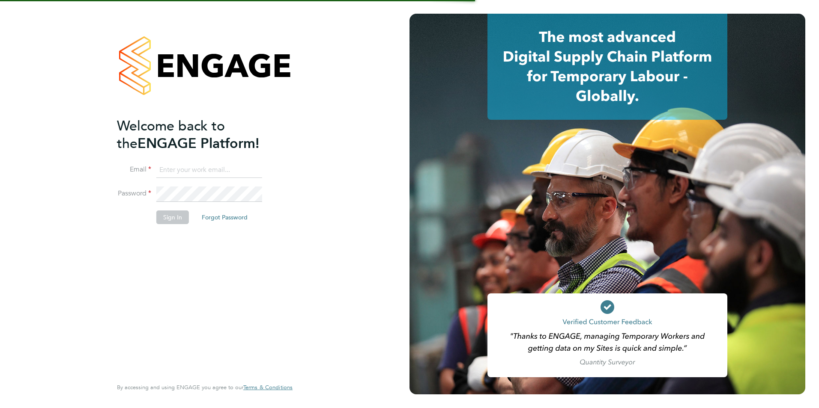  What do you see at coordinates (209, 170) in the screenshot?
I see `input: Enter your work email...` at bounding box center [209, 170].